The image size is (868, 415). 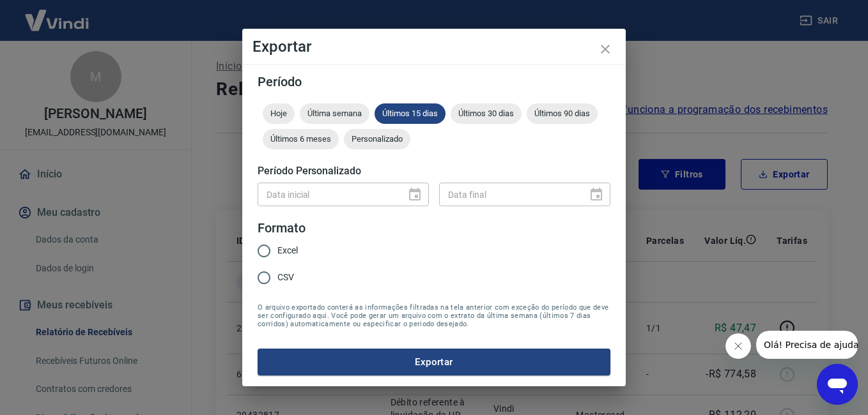 I want to click on span: O arquivo exportado conterá as informações filtradas na tela anterior com exceção do período que ..., so click(x=434, y=316).